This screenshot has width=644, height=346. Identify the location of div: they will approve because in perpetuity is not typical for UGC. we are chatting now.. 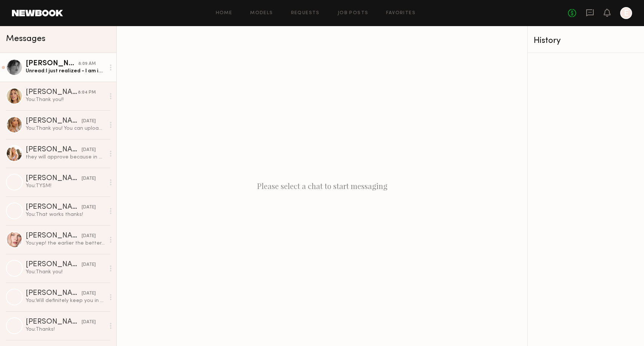
(65, 157).